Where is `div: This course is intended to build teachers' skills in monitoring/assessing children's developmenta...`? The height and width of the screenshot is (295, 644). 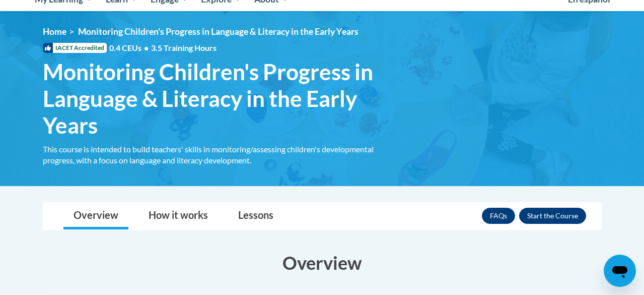 div: This course is intended to build teachers' skills in monitoring/assessing children's developmenta... is located at coordinates (216, 155).